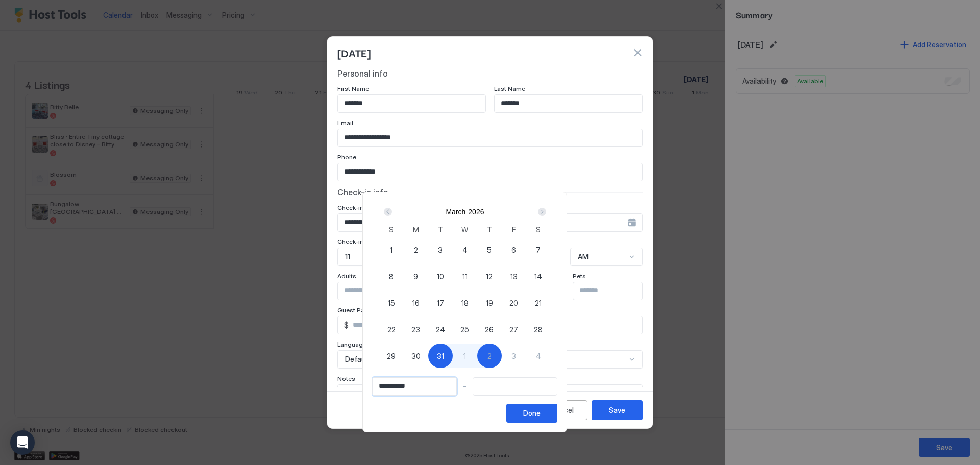 The width and height of the screenshot is (980, 465). Describe the element at coordinates (465, 303) in the screenshot. I see `span: 18` at that location.